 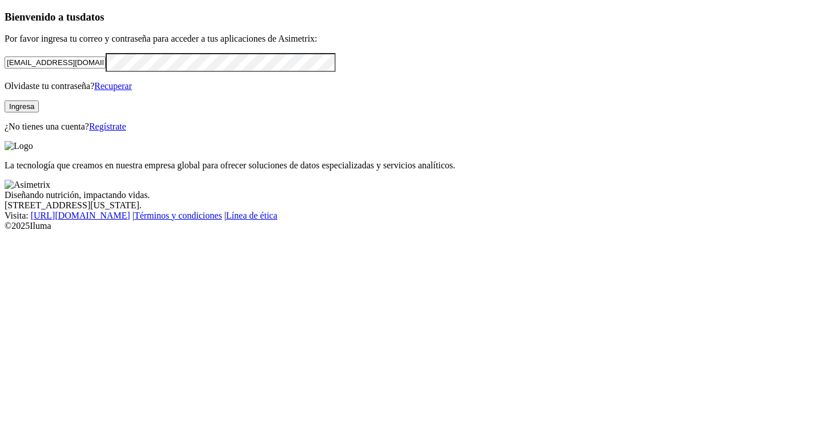 I want to click on p: Olvidaste tu contraseña?, so click(x=411, y=86).